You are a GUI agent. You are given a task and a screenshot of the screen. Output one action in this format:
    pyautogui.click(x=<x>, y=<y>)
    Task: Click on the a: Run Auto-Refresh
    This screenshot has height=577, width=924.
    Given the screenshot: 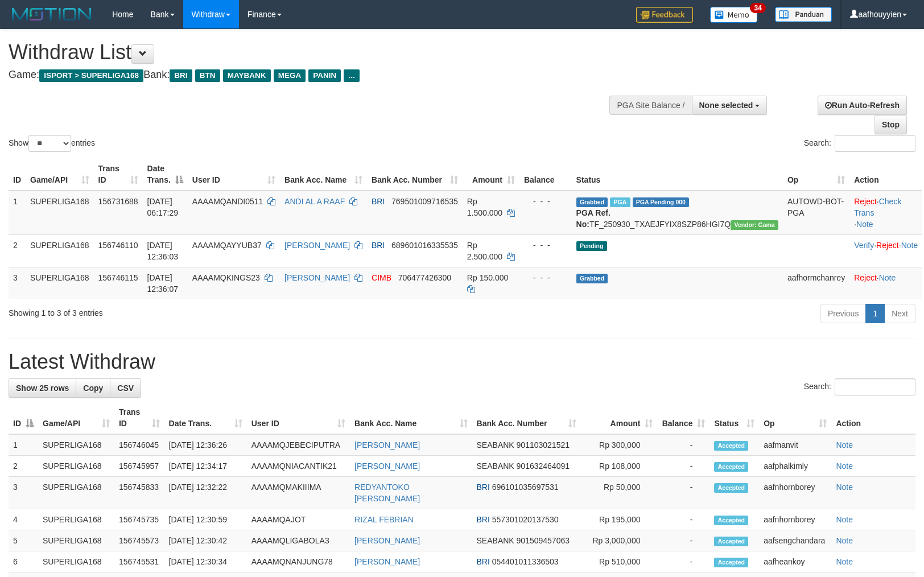 What is the action you would take?
    pyautogui.click(x=862, y=105)
    